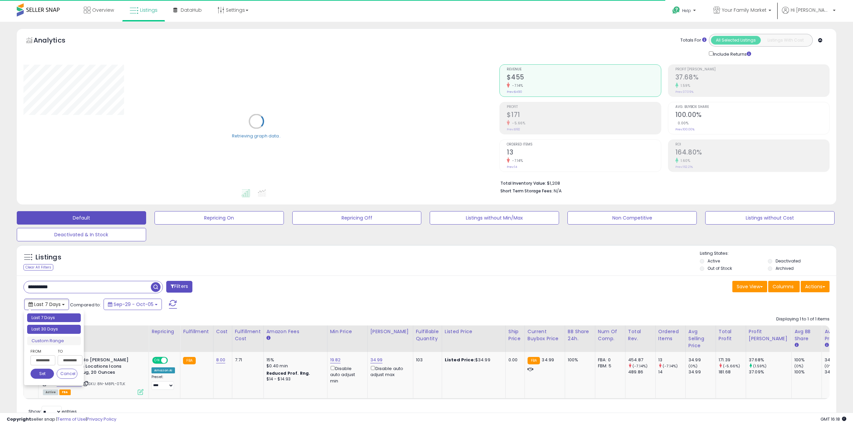 Image resolution: width=853 pixels, height=426 pixels. I want to click on div: Repricing, so click(164, 332).